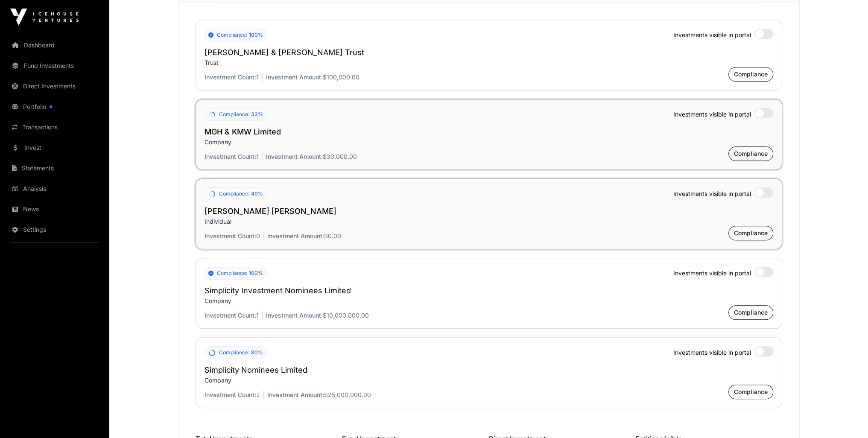 Image resolution: width=868 pixels, height=438 pixels. Describe the element at coordinates (489, 132) in the screenshot. I see `h2: MGH & KMW Limited` at that location.